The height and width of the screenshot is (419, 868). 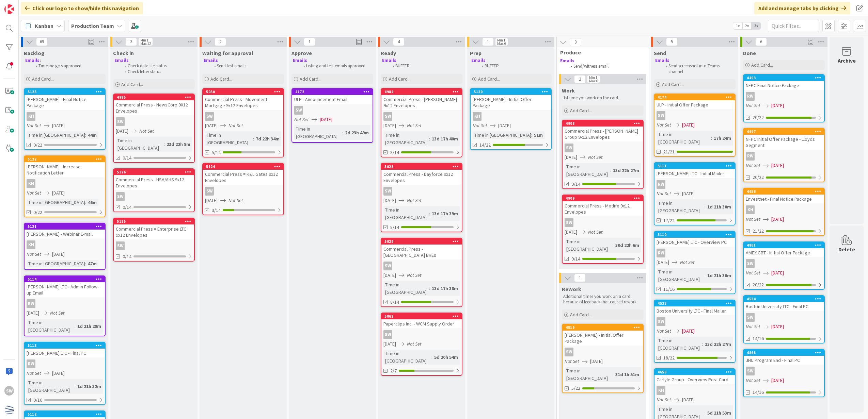 What do you see at coordinates (784, 250) in the screenshot?
I see `div: 4861AMEX GBT - Initial Offer Package` at bounding box center [784, 250].